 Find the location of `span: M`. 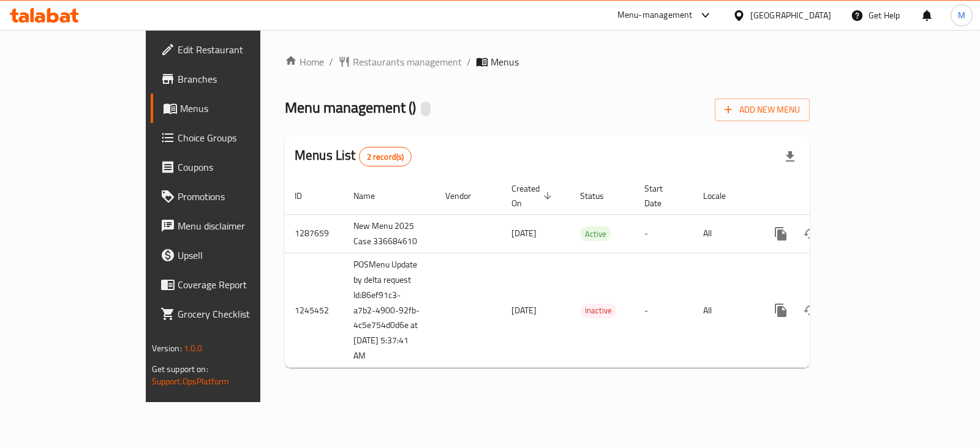

span: M is located at coordinates (962, 15).